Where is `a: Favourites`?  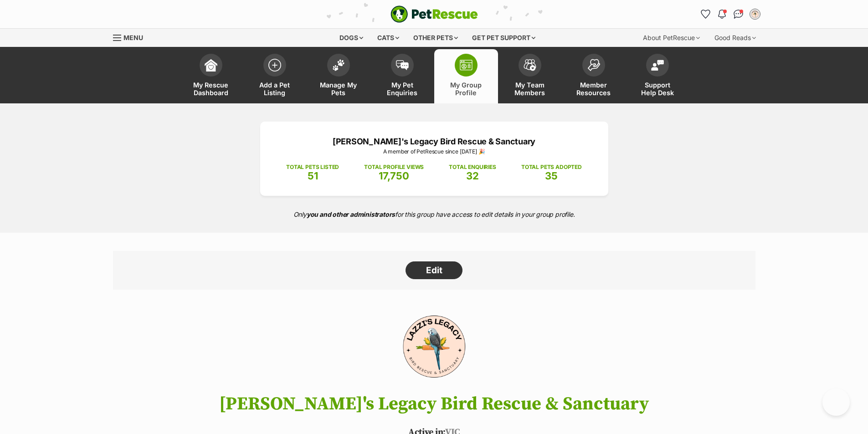 a: Favourites is located at coordinates (706, 14).